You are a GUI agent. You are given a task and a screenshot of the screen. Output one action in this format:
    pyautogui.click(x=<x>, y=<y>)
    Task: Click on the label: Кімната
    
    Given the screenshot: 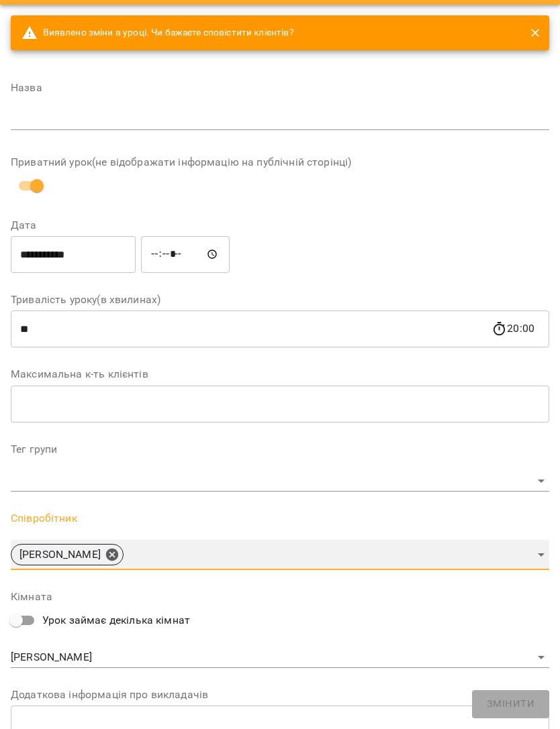 What is the action you would take?
    pyautogui.click(x=280, y=597)
    